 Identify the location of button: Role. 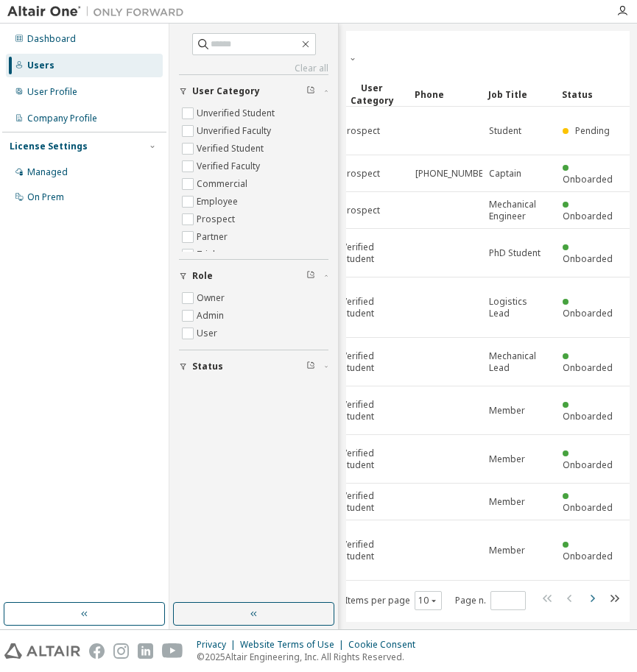
(253, 276).